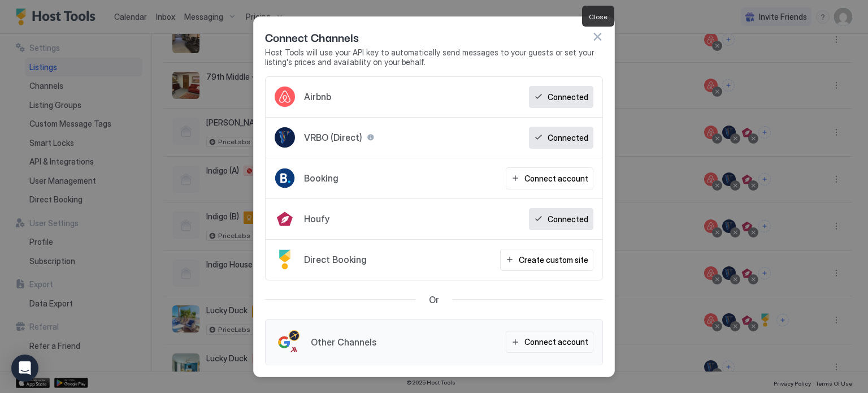 The width and height of the screenshot is (868, 393). I want to click on span: Host Tools will use your API key to automatically send messages to your guests or set your listin..., so click(434, 57).